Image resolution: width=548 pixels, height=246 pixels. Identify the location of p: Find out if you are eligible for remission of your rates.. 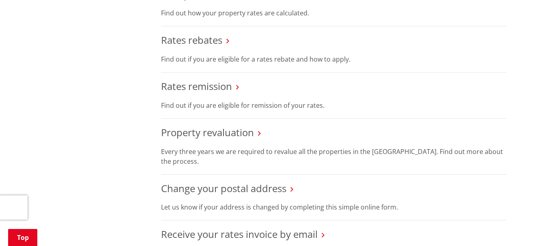
(334, 105).